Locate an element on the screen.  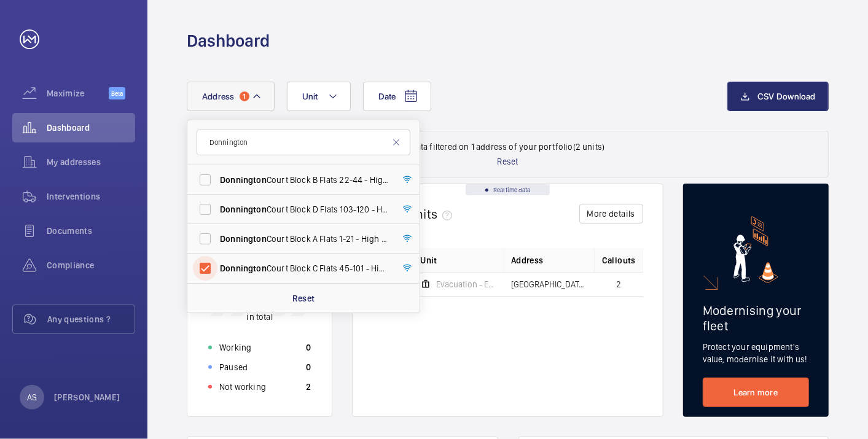
span: 1 is located at coordinates (245, 96).